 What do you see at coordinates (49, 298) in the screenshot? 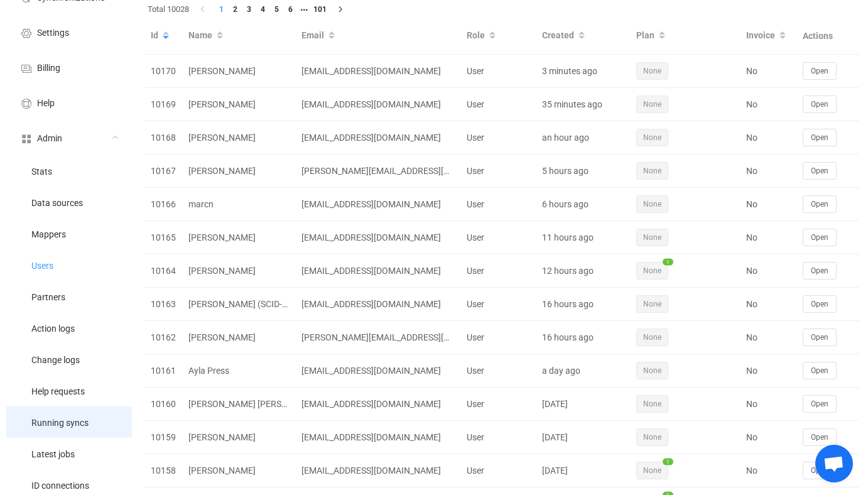
I see `span: Partners` at bounding box center [49, 298].